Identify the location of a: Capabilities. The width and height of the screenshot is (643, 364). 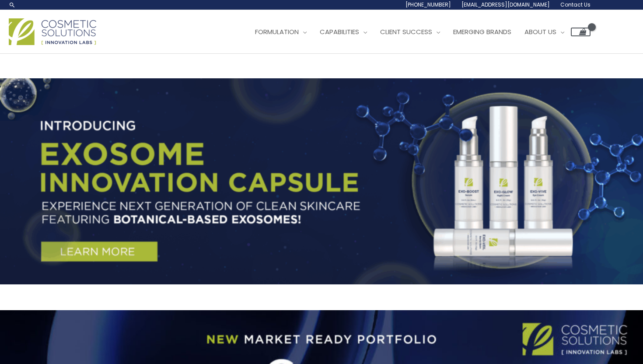
(343, 32).